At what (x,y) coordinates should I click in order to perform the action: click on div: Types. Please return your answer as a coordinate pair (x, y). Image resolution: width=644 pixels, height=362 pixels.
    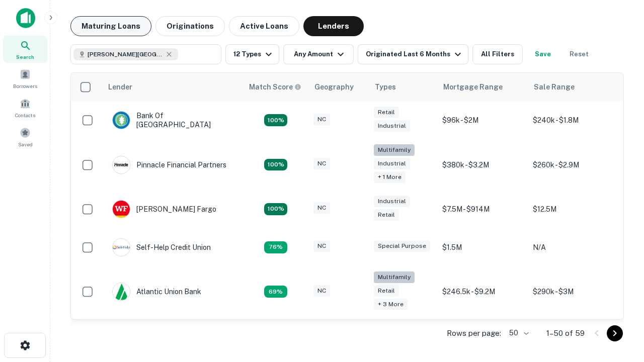
    Looking at the image, I should click on (385, 87).